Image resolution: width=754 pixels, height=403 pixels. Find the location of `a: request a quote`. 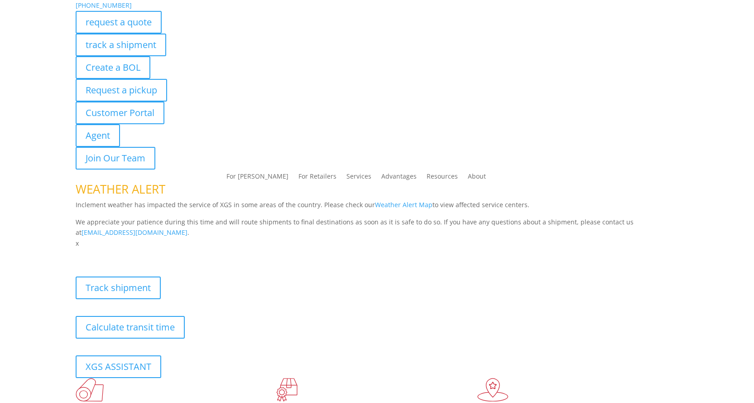

a: request a quote is located at coordinates (119, 22).